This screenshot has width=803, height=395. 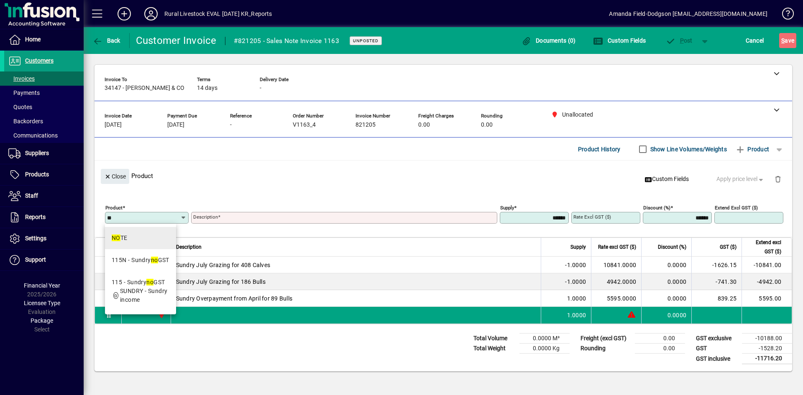 What do you see at coordinates (578, 247) in the screenshot?
I see `span: Supply` at bounding box center [578, 247].